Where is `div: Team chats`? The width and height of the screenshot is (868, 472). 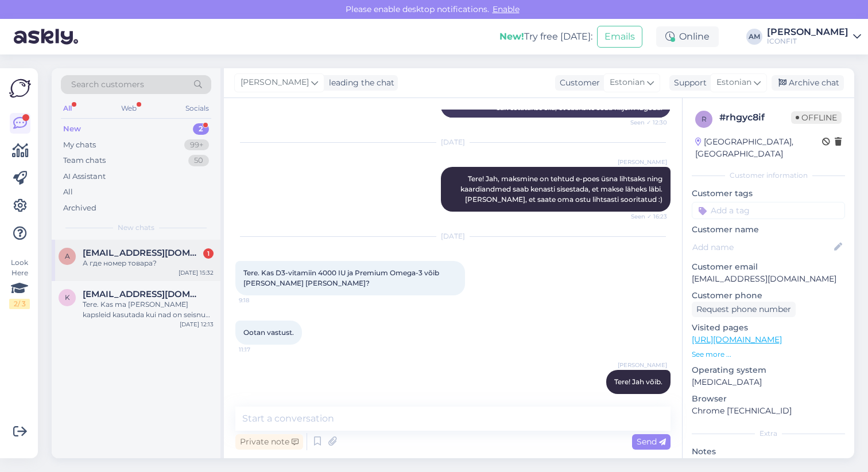 div: Team chats is located at coordinates (85, 160).